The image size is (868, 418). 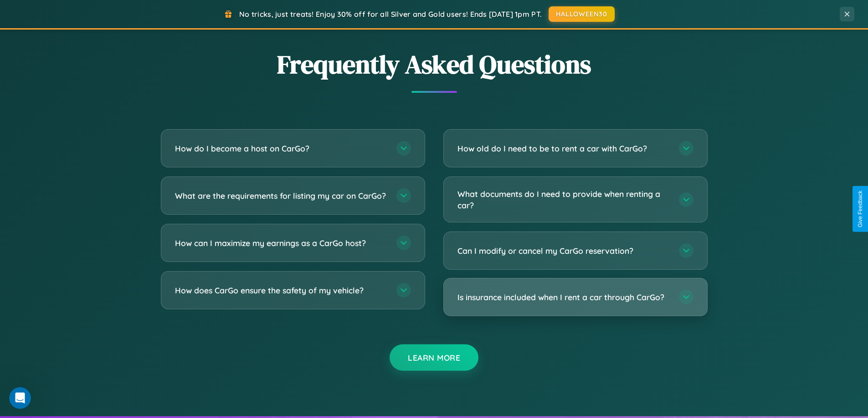 I want to click on h2: Frequently Asked Questions, so click(x=434, y=64).